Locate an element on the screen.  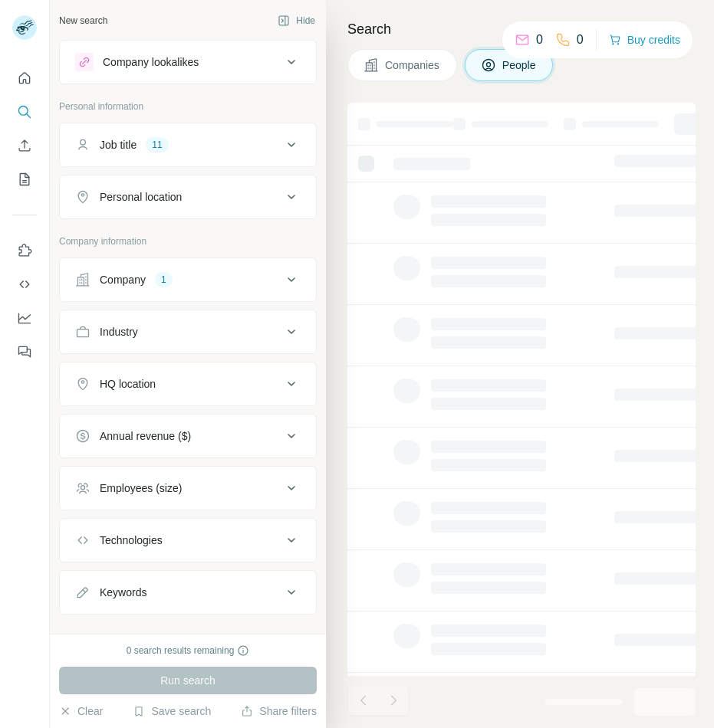
div: Company lookalikes is located at coordinates (150, 62).